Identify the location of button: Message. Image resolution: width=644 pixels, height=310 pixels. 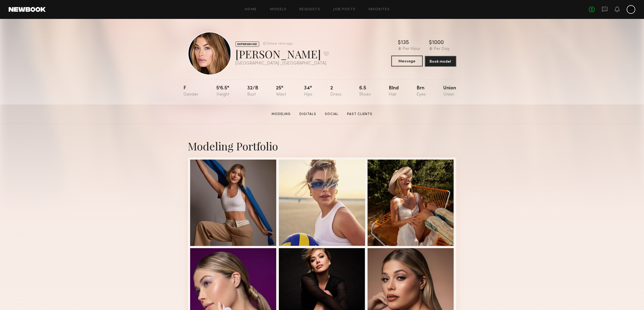
(407, 61).